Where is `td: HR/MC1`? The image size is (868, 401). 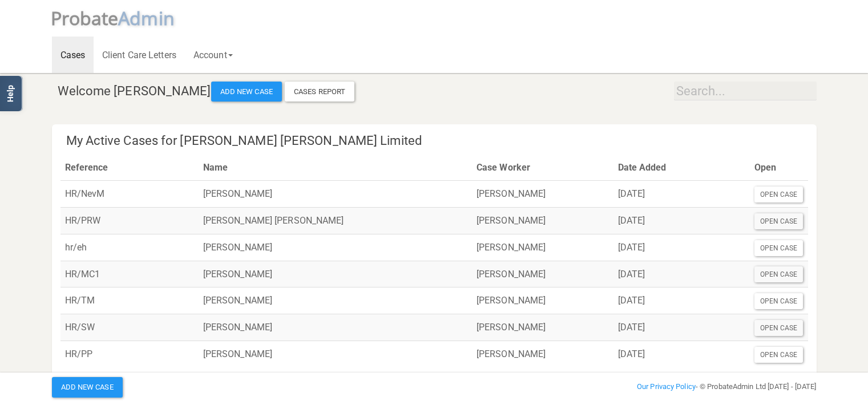
td: HR/MC1 is located at coordinates (129, 274).